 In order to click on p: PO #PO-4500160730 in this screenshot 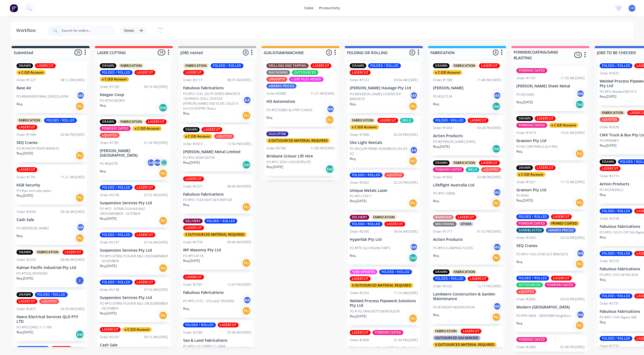, I will do `click(199, 158)`.